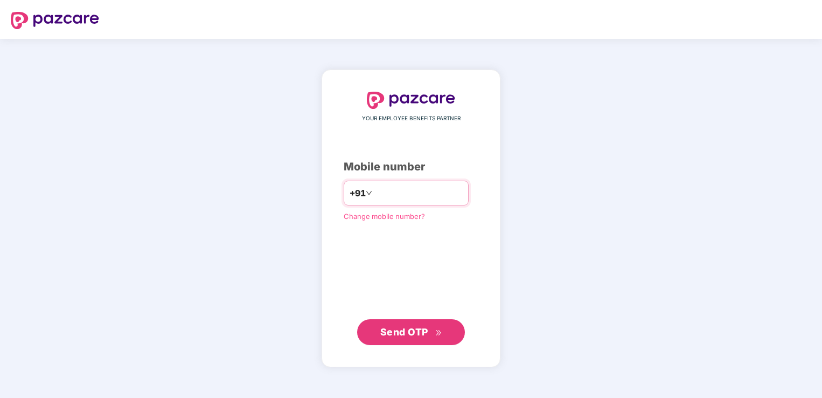  Describe the element at coordinates (411, 167) in the screenshot. I see `div: Mobile number` at that location.